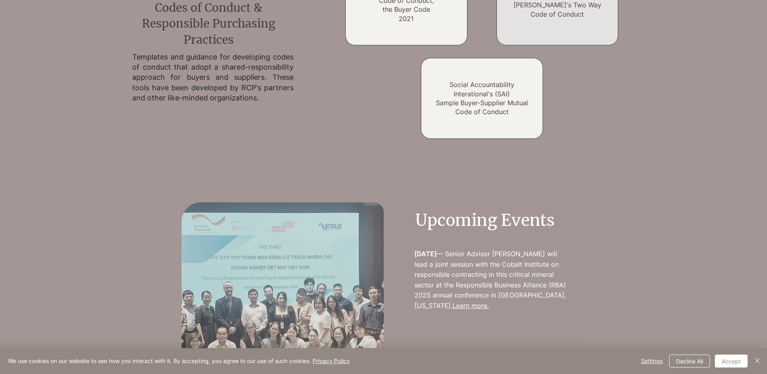  I want to click on span: Templates and guidance for developing codes of conduct that adopt a shared-responsibility approac..., so click(213, 77).